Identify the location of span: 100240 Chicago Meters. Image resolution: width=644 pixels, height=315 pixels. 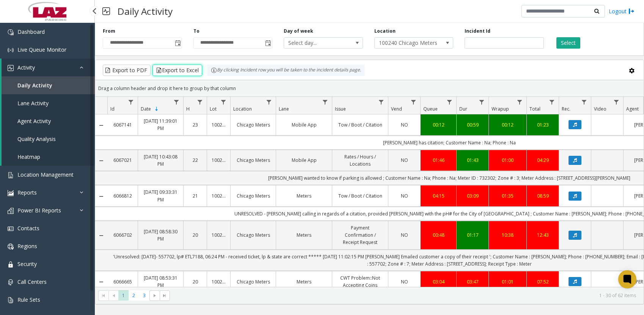
(406, 43).